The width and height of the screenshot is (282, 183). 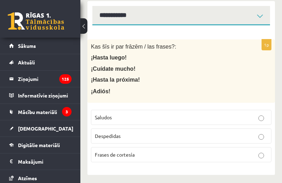 I want to click on a: Digitālie materiāli, so click(x=40, y=145).